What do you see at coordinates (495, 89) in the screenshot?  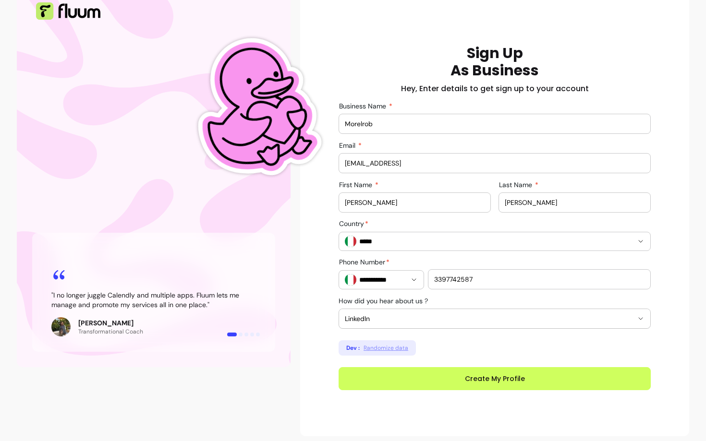 I see `h2: Hey, Enter details to get sign up to your account` at bounding box center [495, 89].